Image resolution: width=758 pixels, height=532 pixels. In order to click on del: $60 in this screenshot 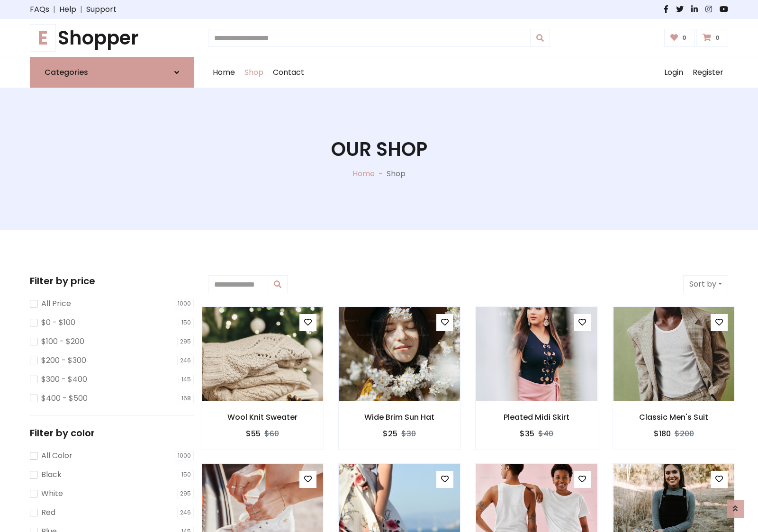, I will do `click(271, 433)`.